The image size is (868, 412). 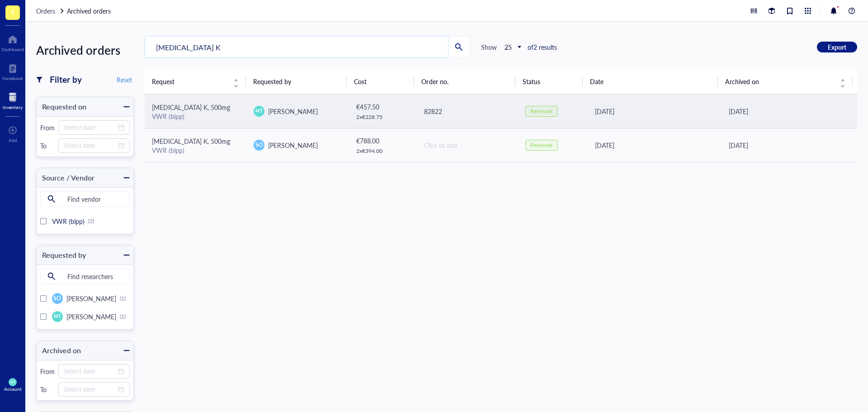 I want to click on div: Add, so click(x=13, y=140).